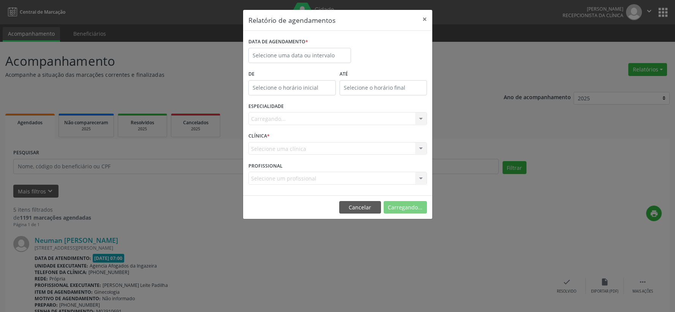 This screenshot has height=312, width=675. What do you see at coordinates (292, 88) in the screenshot?
I see `input: Selecione o horário inicial` at bounding box center [292, 88].